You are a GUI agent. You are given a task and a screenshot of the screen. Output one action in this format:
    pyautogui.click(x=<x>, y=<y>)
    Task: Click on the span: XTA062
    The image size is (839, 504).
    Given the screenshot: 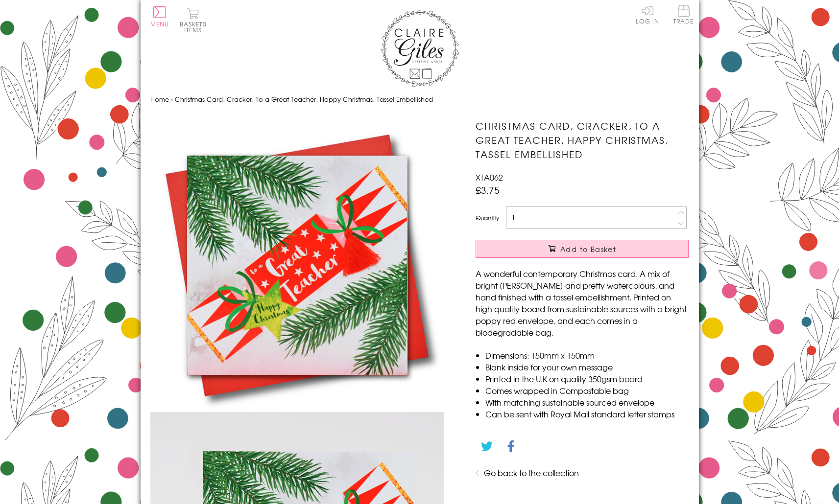 What is the action you would take?
    pyautogui.click(x=489, y=177)
    